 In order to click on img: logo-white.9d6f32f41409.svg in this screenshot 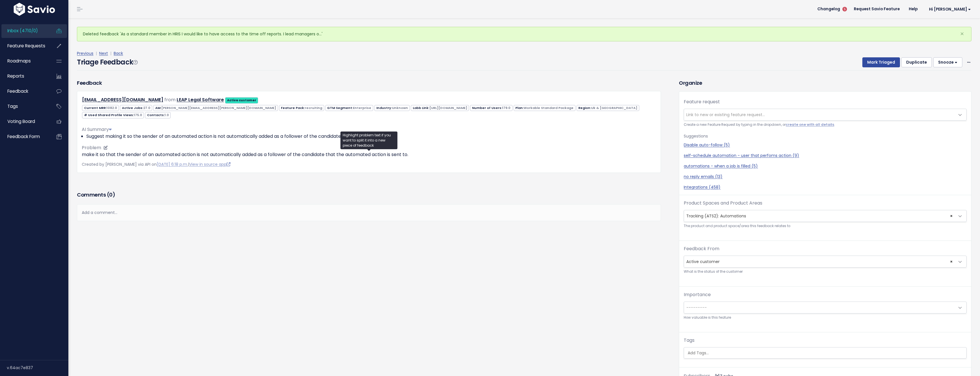, I will do `click(34, 9)`.